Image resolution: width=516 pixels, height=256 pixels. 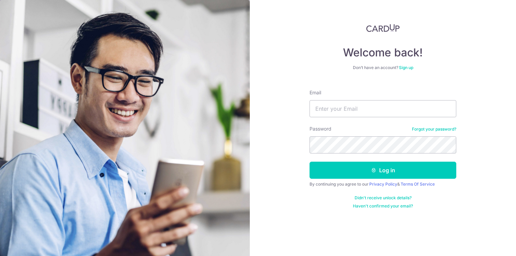 I want to click on a: Terms Of Service, so click(x=418, y=184).